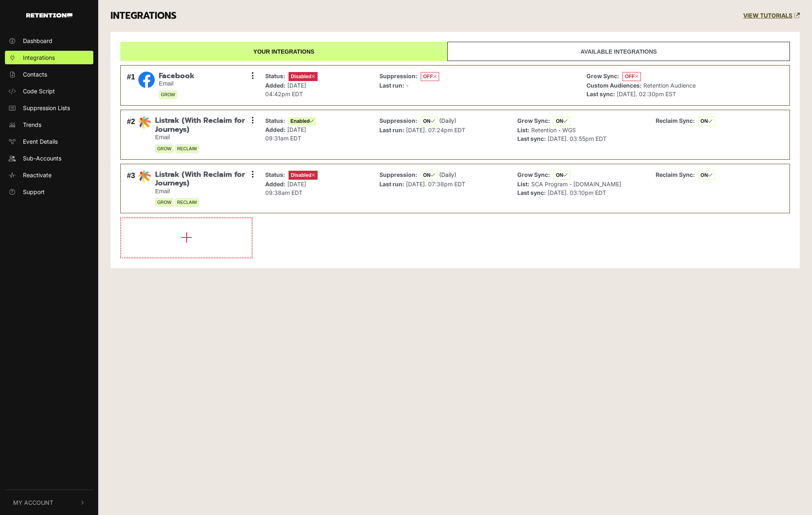  Describe the element at coordinates (131, 188) in the screenshot. I see `div: #3` at that location.